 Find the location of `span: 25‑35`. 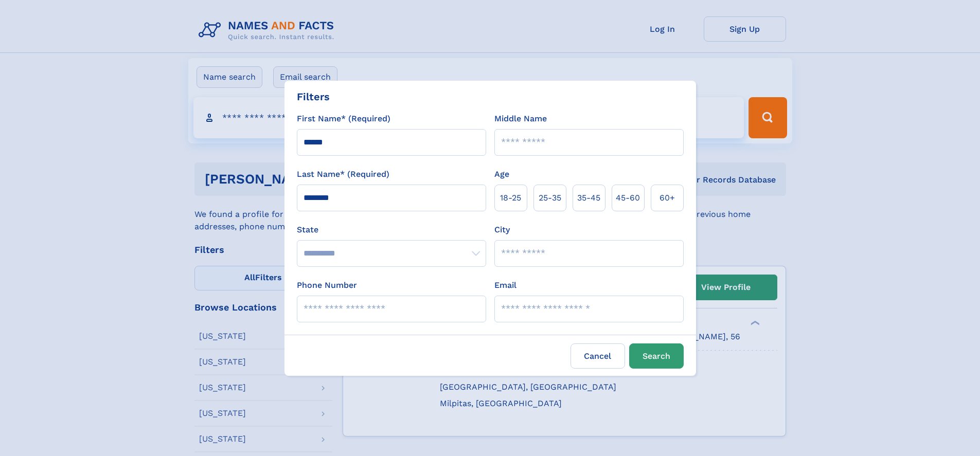

span: 25‑35 is located at coordinates (549, 198).